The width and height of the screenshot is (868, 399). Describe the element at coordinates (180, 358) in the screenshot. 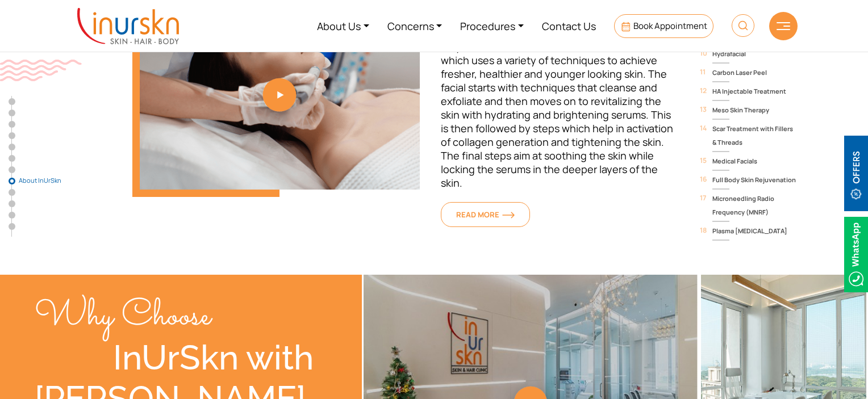

I see `div: InUrSkn with` at that location.